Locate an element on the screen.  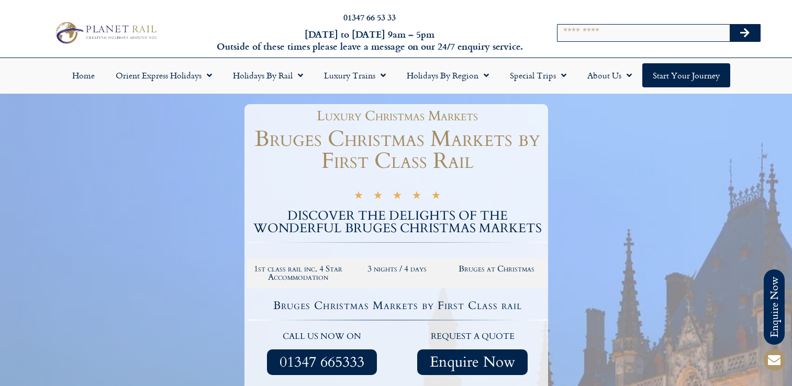
a: Start your Journey is located at coordinates (686, 75).